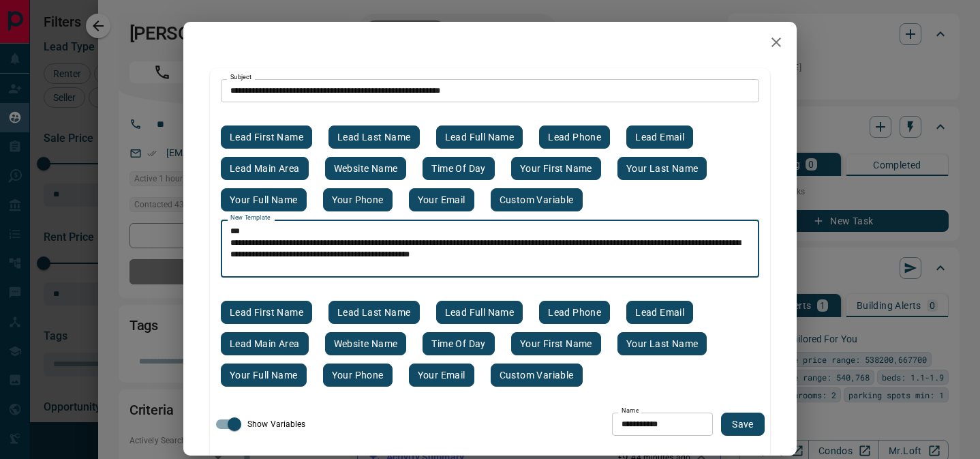 This screenshot has width=980, height=459. What do you see at coordinates (277, 424) in the screenshot?
I see `span: Show Variables` at bounding box center [277, 424].